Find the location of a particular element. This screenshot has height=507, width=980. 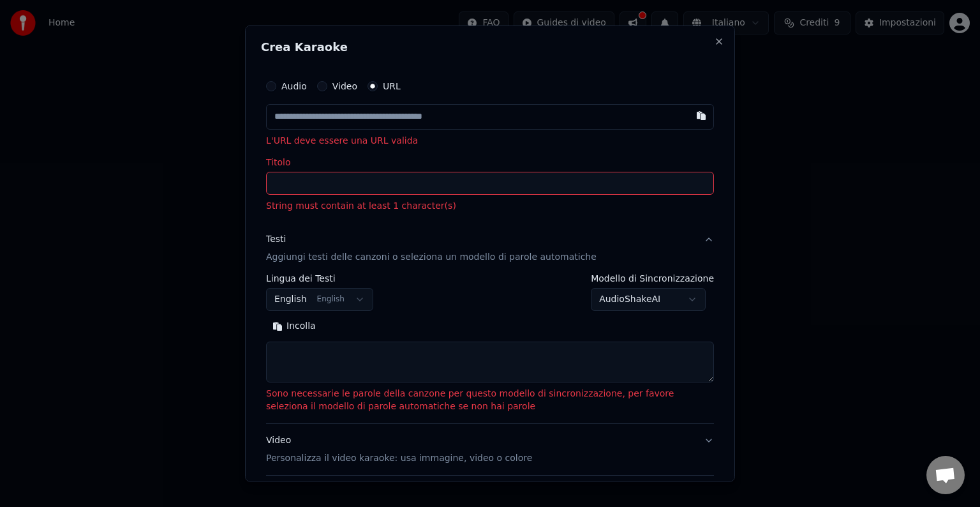

p: Sono necessarie le parole della canzone per questo modello di sincronizzazione, per favore selezi... is located at coordinates (490, 400).